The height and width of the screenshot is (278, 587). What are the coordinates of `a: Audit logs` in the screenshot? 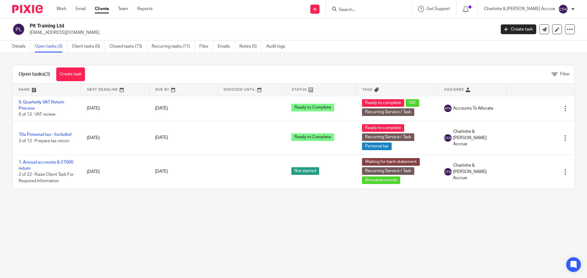 It's located at (278, 46).